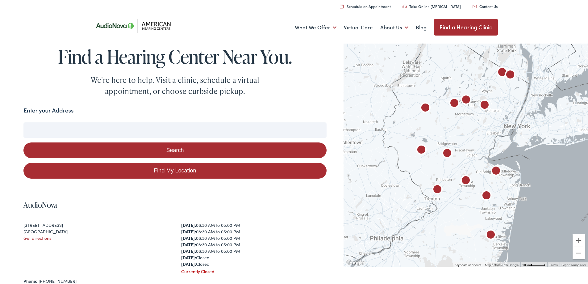 The image size is (588, 284). Describe the element at coordinates (355, 262) in the screenshot. I see `a: Open this area in Google Maps (opens a new window)` at that location.